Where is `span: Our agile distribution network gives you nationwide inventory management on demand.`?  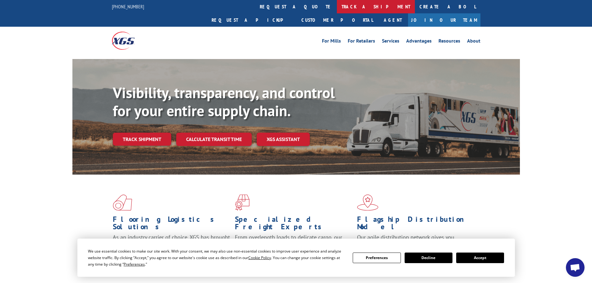
span: Our agile distribution network gives you nationwide inventory management on demand. is located at coordinates (414, 241).